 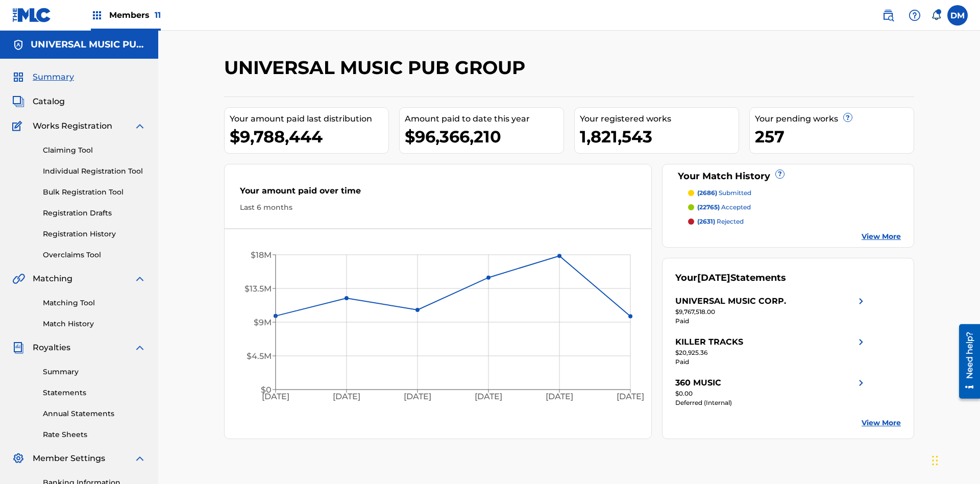 I want to click on span: 11, so click(x=158, y=14).